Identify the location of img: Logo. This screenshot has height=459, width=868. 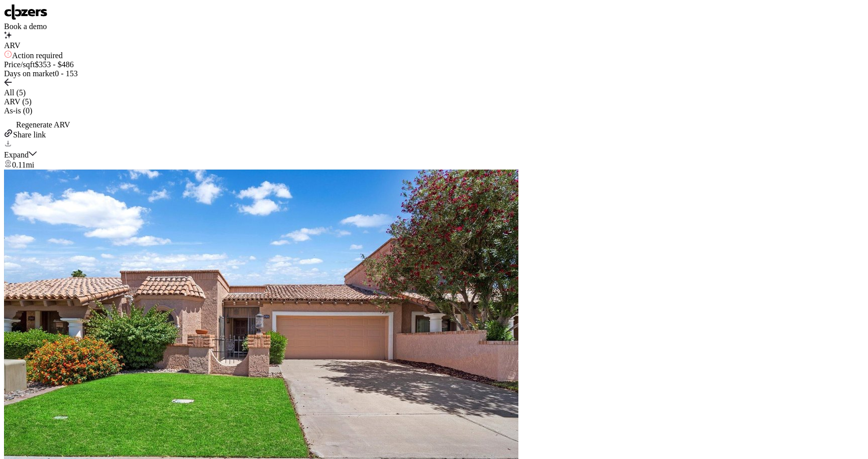
(25, 12).